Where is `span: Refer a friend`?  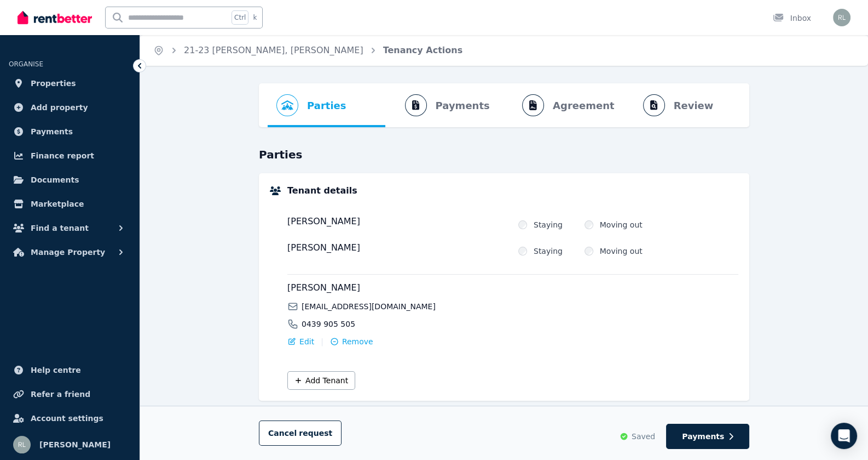 span: Refer a friend is located at coordinates (60, 394).